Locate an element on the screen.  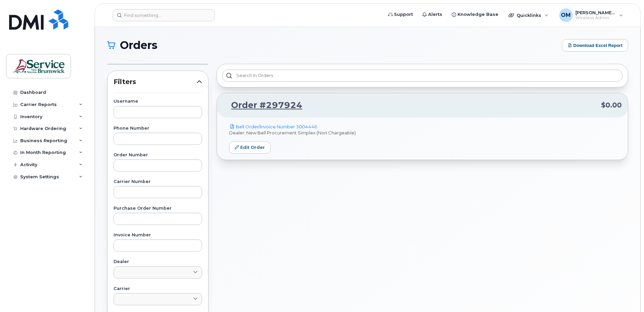
span: $0.00 is located at coordinates (611, 105).